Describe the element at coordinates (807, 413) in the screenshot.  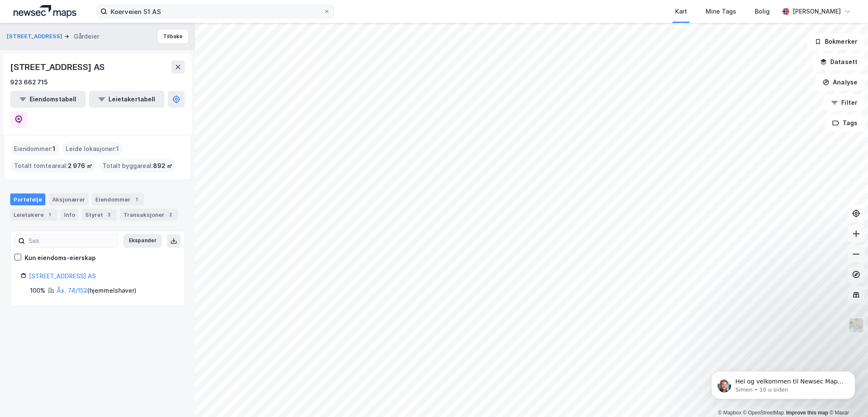
I see `a: Improve this map` at that location.